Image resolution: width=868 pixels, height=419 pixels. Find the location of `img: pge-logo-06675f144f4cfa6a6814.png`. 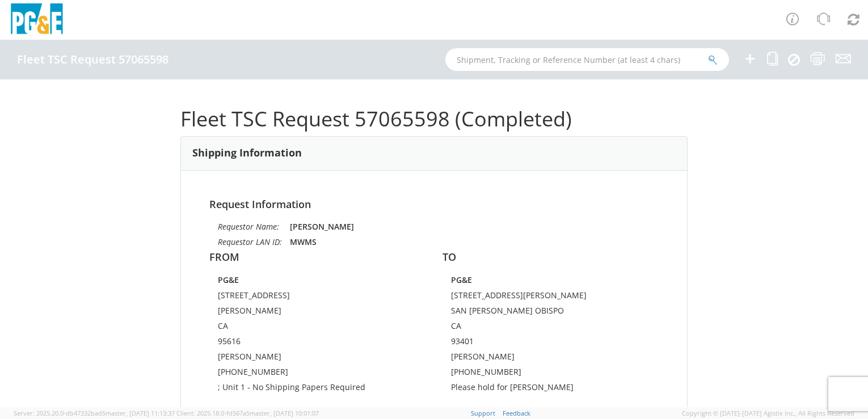

img: pge-logo-06675f144f4cfa6a6814.png is located at coordinates (36, 20).